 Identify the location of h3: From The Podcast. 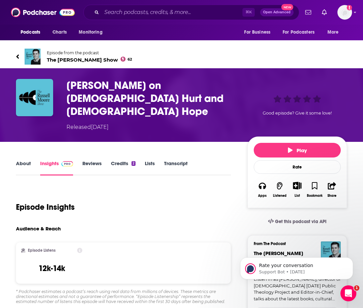
(295, 243).